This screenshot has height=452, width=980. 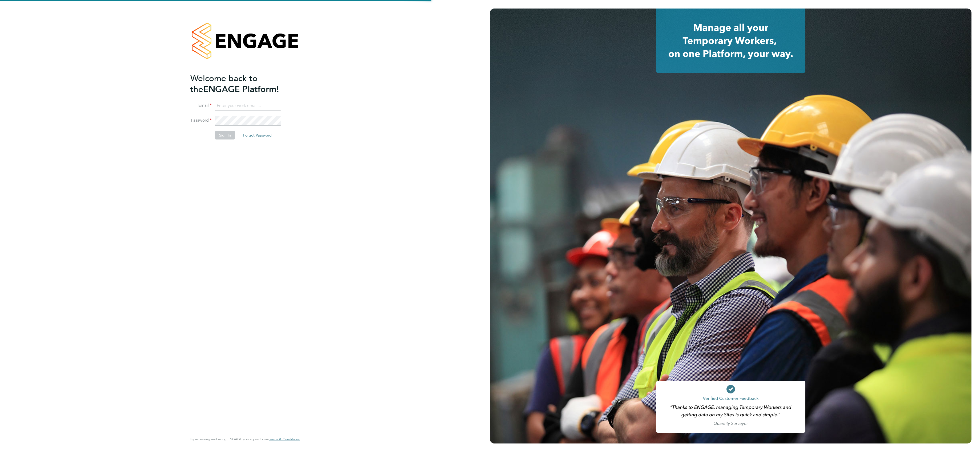 I want to click on h2: ENGAGE Platform!, so click(x=242, y=84).